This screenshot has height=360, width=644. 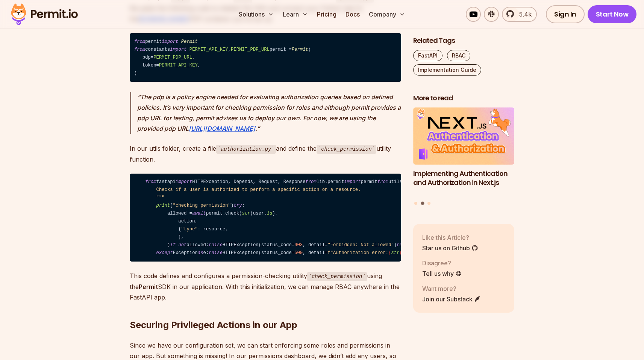 What do you see at coordinates (464, 152) in the screenshot?
I see `li: 2 of 3` at bounding box center [464, 152].